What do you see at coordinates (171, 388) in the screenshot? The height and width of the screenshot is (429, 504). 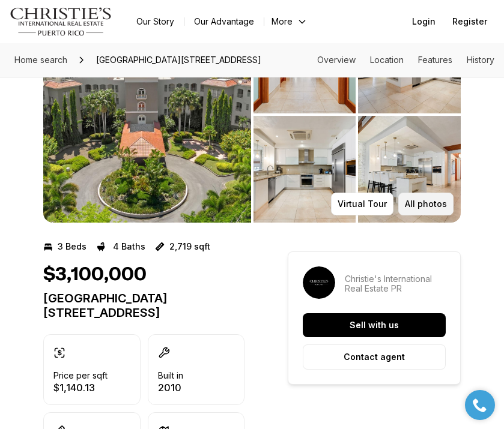 I see `p: 2010` at bounding box center [171, 388].